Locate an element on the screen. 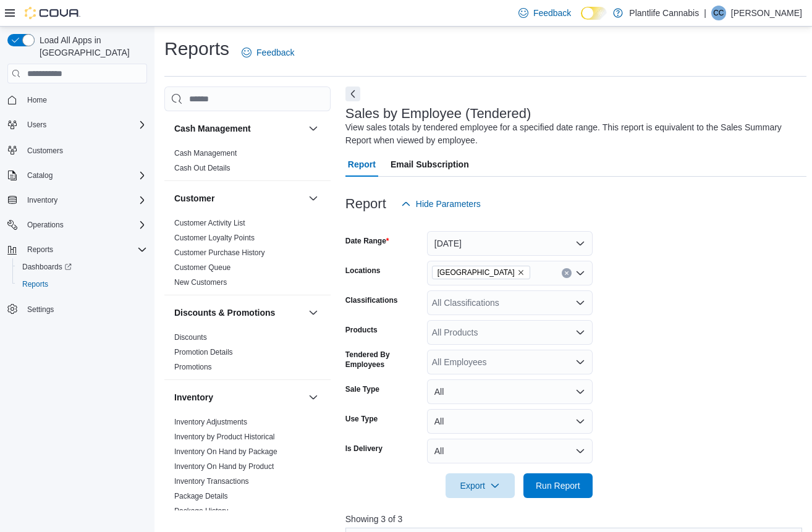  button: Operations is located at coordinates (77, 225).